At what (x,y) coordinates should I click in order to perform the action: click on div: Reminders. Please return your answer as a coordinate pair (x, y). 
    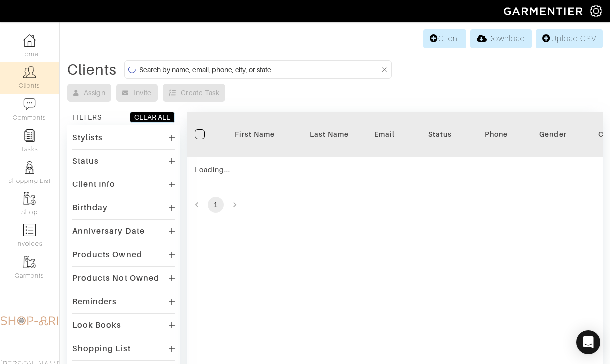
    Looking at the image, I should click on (94, 302).